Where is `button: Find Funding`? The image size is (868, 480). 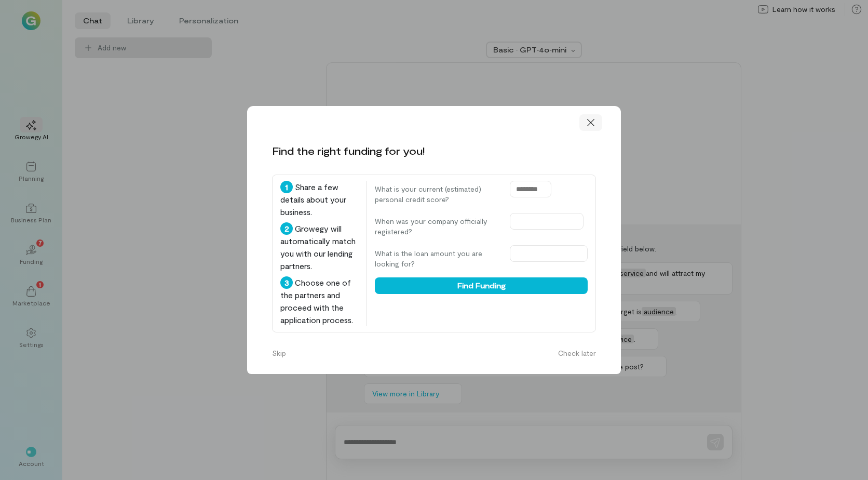
button: Find Funding is located at coordinates (482, 286).